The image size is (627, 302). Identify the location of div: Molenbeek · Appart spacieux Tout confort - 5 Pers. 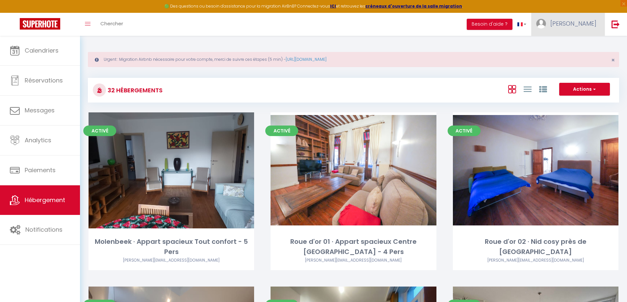
(171, 247).